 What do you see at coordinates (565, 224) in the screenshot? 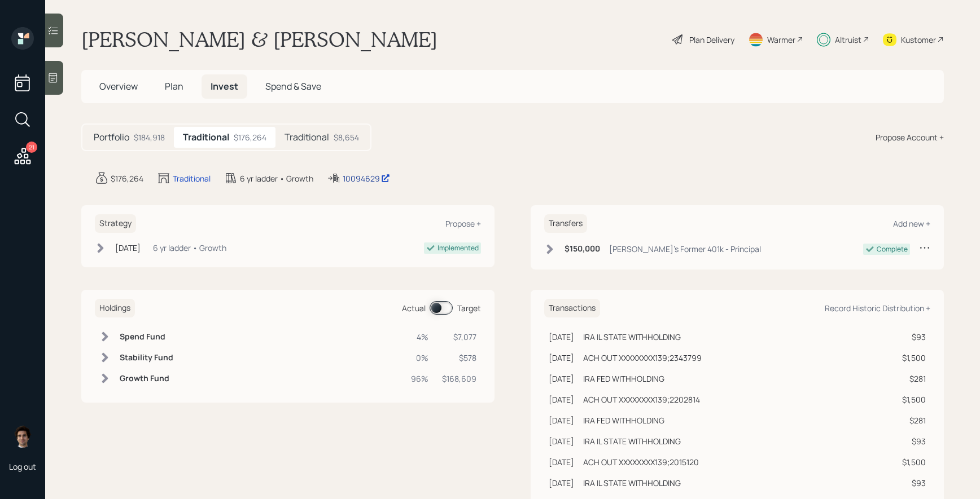
I see `h6: Transfers` at bounding box center [565, 224].